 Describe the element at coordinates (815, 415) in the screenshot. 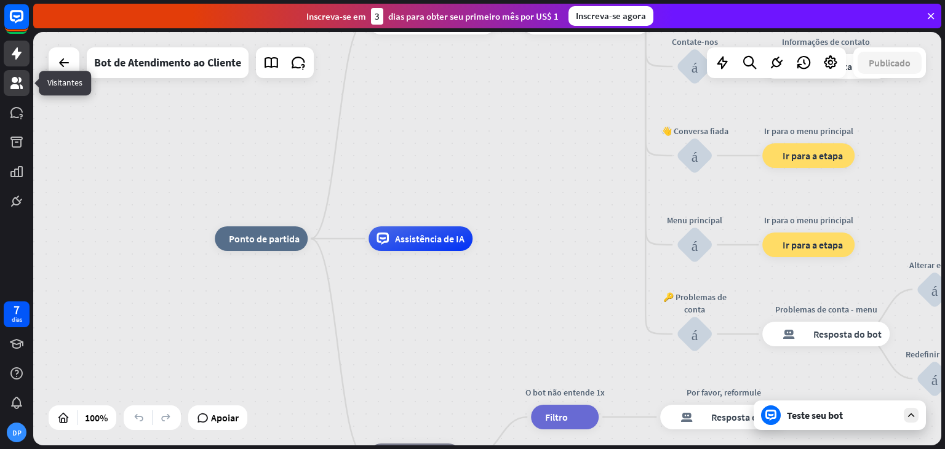

I see `font: Teste seu bot` at that location.